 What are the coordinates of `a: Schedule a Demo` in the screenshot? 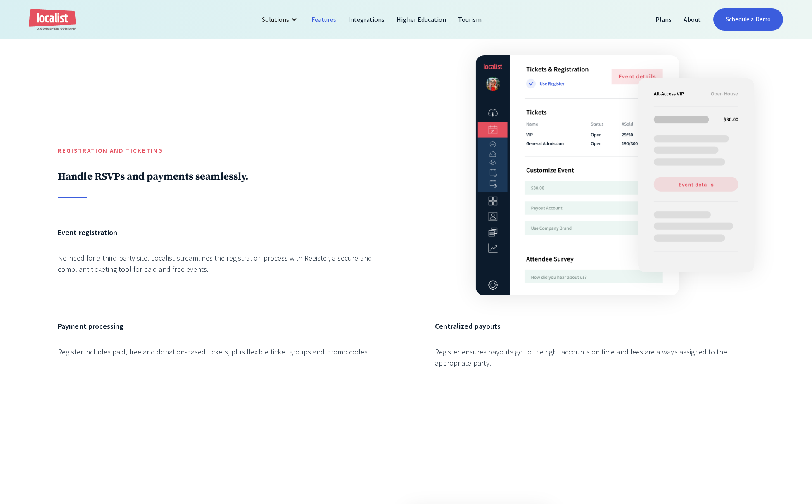 It's located at (748, 19).